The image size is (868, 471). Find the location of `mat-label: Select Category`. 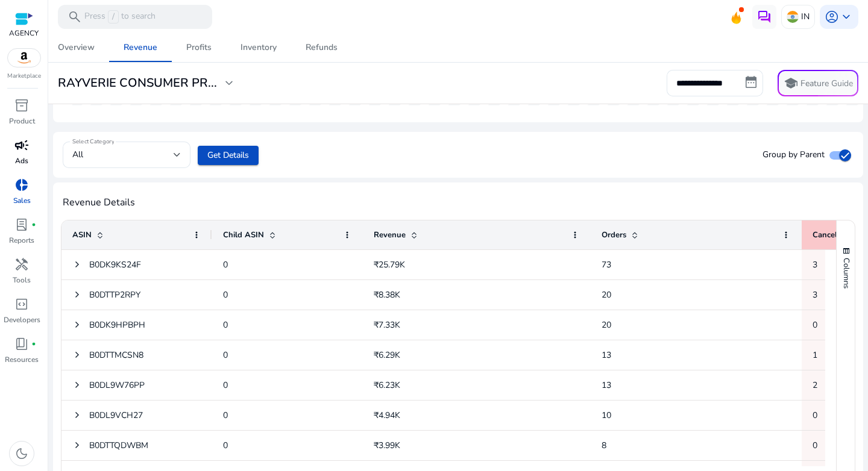

mat-label: Select Category is located at coordinates (93, 141).